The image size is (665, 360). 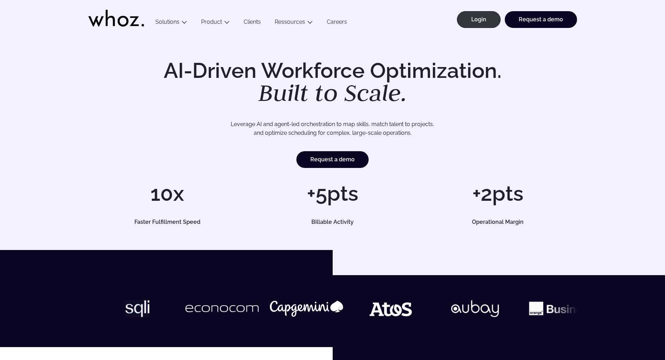 I want to click on a: Careers, so click(x=337, y=23).